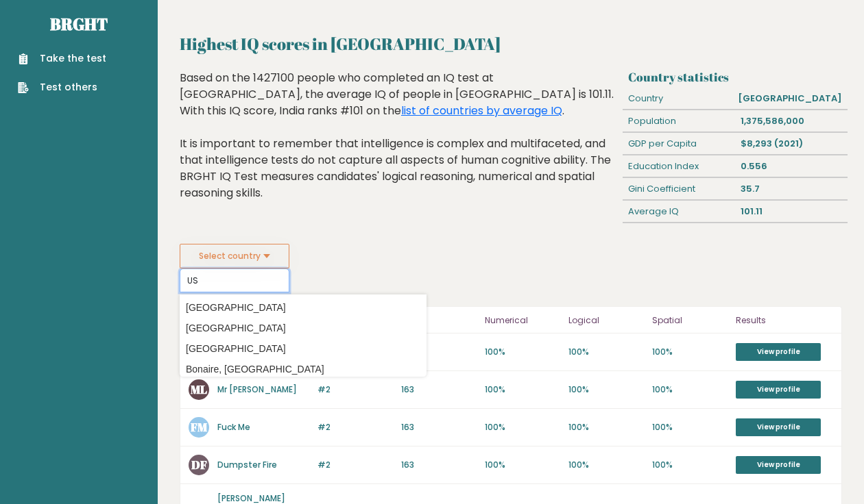 The image size is (864, 504). Describe the element at coordinates (522, 320) in the screenshot. I see `p: Numerical` at that location.